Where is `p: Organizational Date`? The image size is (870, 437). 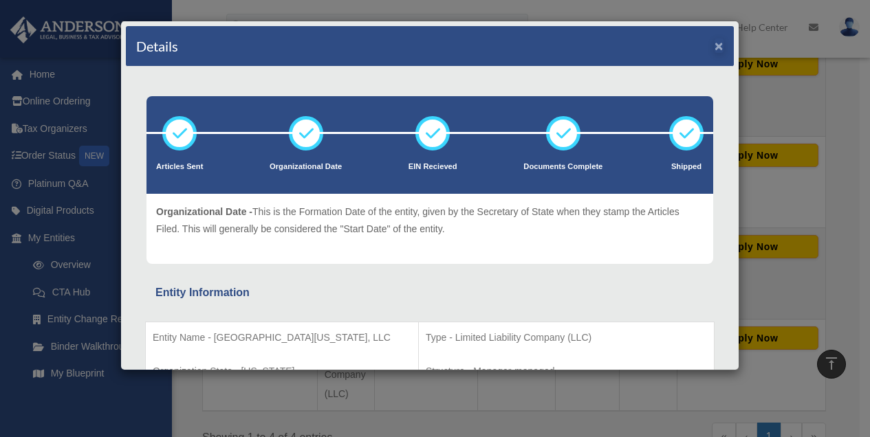
p: Organizational Date is located at coordinates (305, 167).